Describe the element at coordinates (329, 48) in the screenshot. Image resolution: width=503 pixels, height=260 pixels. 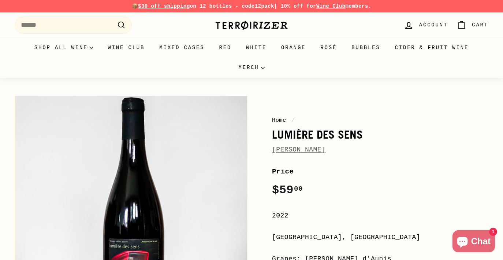
I see `a: Rosé` at that location.